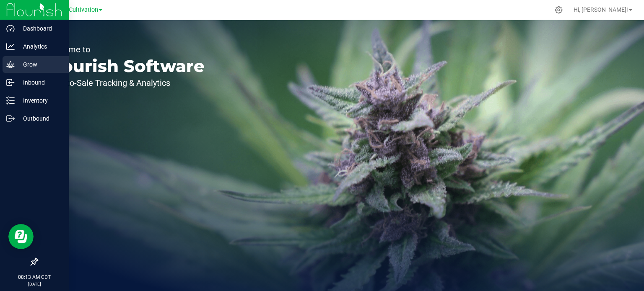  What do you see at coordinates (10, 28) in the screenshot?
I see `inline-svg: Dashboard` at bounding box center [10, 28].